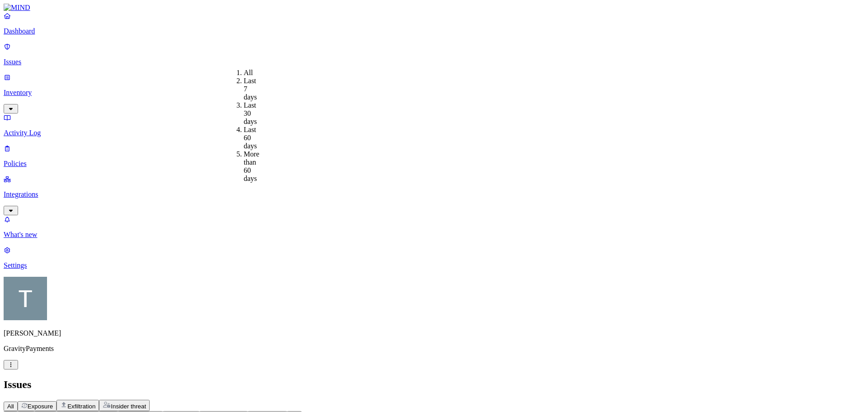 The width and height of the screenshot is (868, 412). Describe the element at coordinates (434, 266) in the screenshot. I see `p: Settings` at that location.